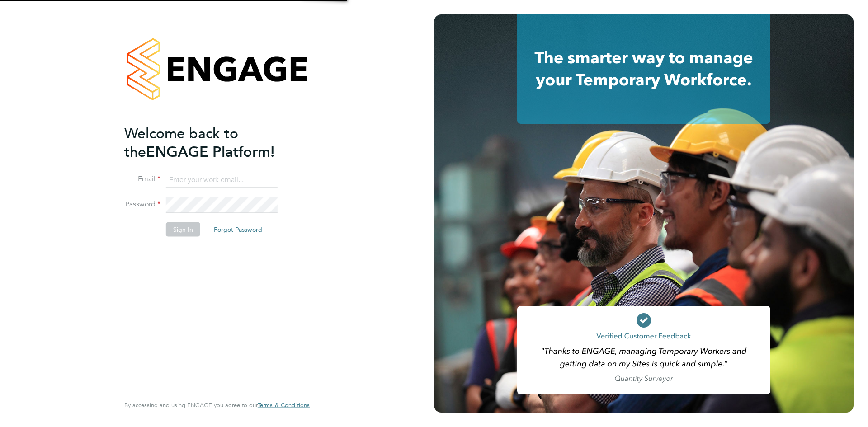 The height and width of the screenshot is (427, 868). I want to click on button: Forgot Password, so click(238, 229).